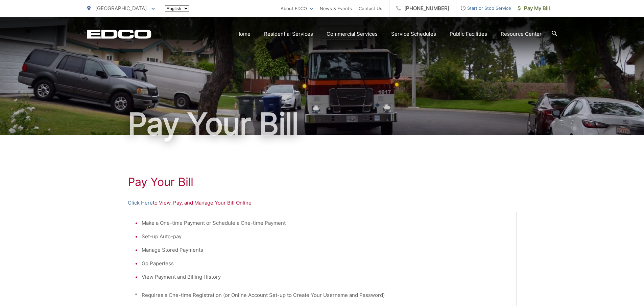  I want to click on li: Go Paperless, so click(325, 264).